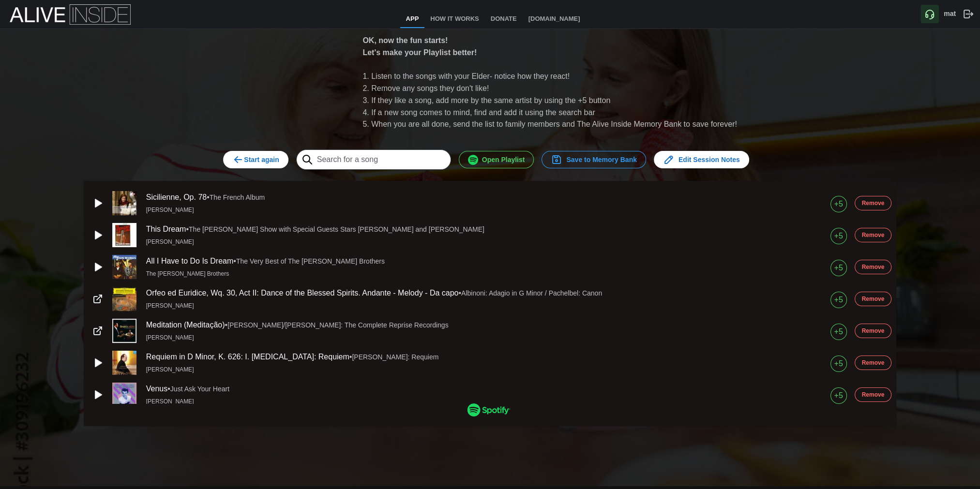 Image resolution: width=980 pixels, height=489 pixels. What do you see at coordinates (419, 46) in the screenshot?
I see `b: OK, now the fun starts! Let's make your Playlist better!` at bounding box center [419, 46].